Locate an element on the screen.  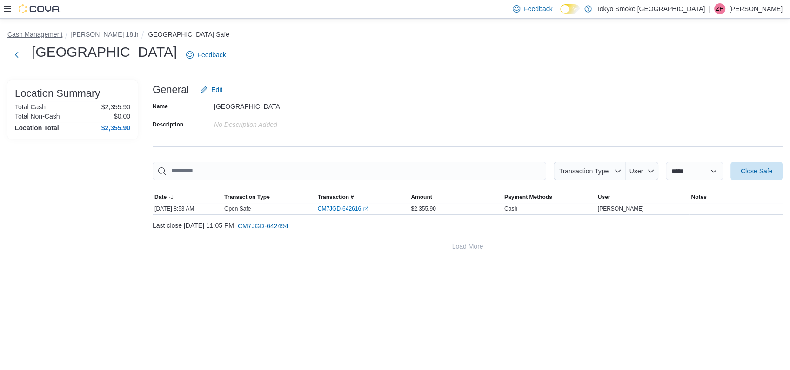
button: Edit is located at coordinates (211, 90).